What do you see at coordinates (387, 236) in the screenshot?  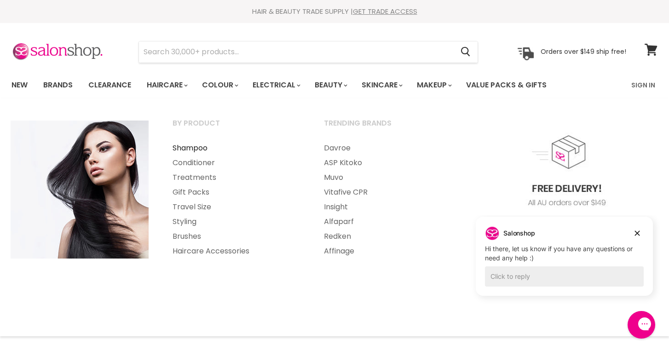 I see `a: Redken` at bounding box center [387, 236].